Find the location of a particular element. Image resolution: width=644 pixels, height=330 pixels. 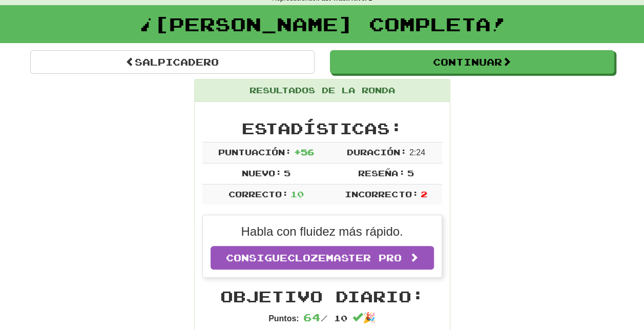

a: ConsigueClozemaster Pro is located at coordinates (322, 257).